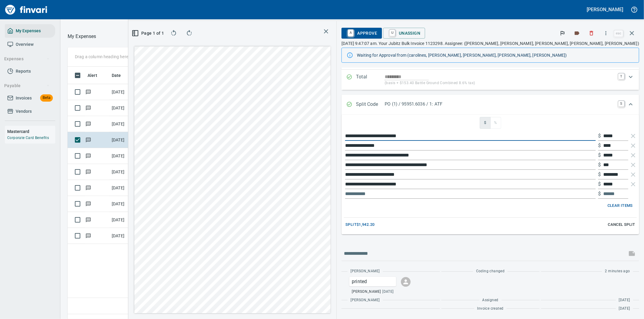 This screenshot has height=319, width=644. What do you see at coordinates (626, 33) in the screenshot?
I see `span: Close invoice` at bounding box center [626, 33].